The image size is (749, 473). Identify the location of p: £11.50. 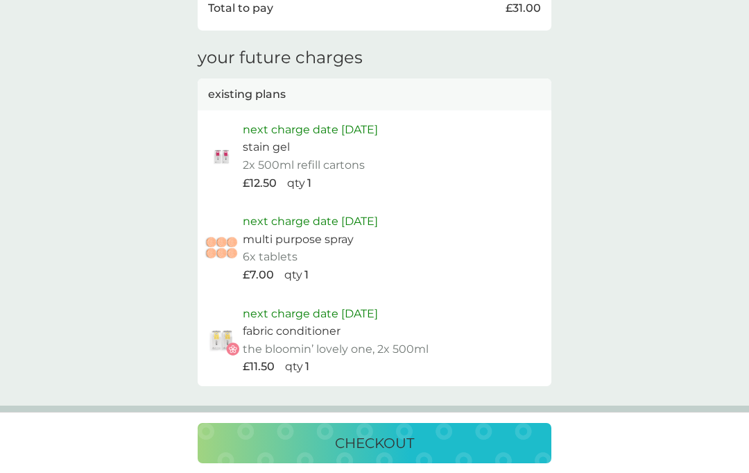
(259, 366).